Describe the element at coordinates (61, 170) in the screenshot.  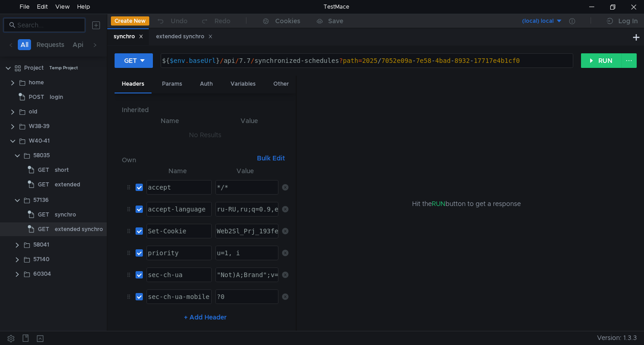
I see `div: short` at that location.